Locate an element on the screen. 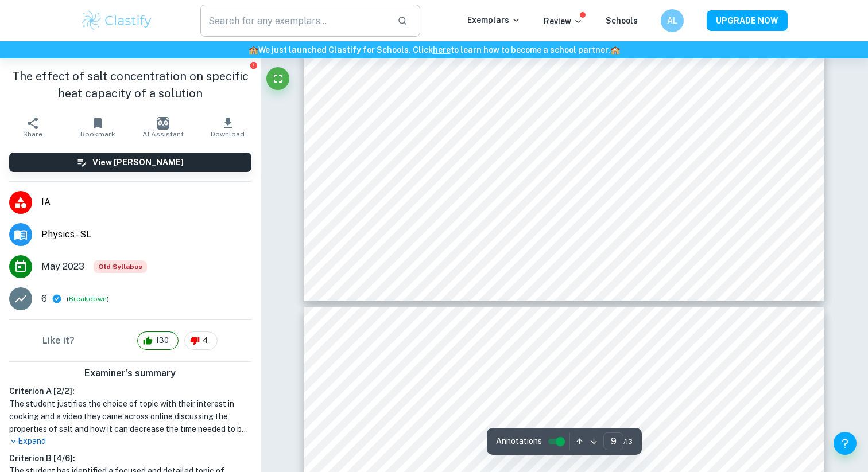  button: Bookmark is located at coordinates (97, 127).